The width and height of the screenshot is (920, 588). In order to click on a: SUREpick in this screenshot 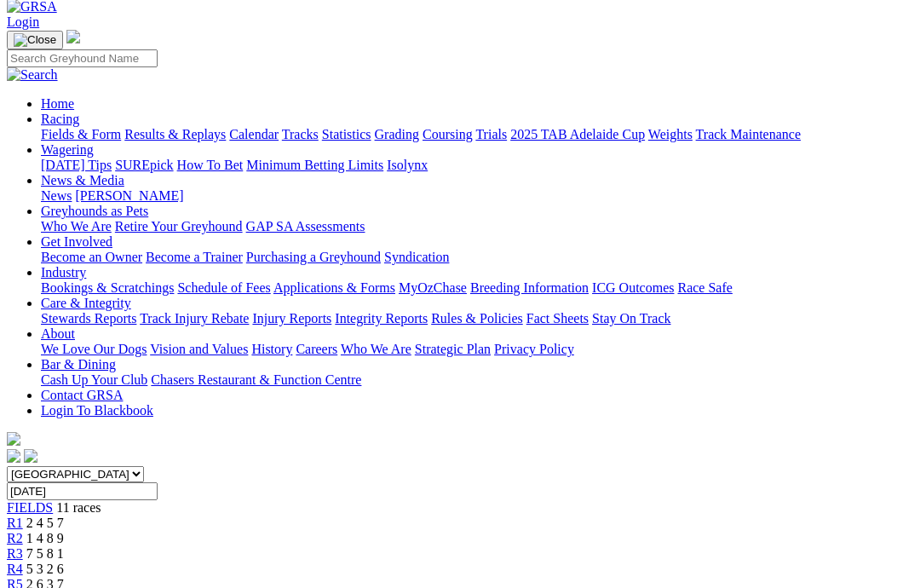, I will do `click(144, 165)`.